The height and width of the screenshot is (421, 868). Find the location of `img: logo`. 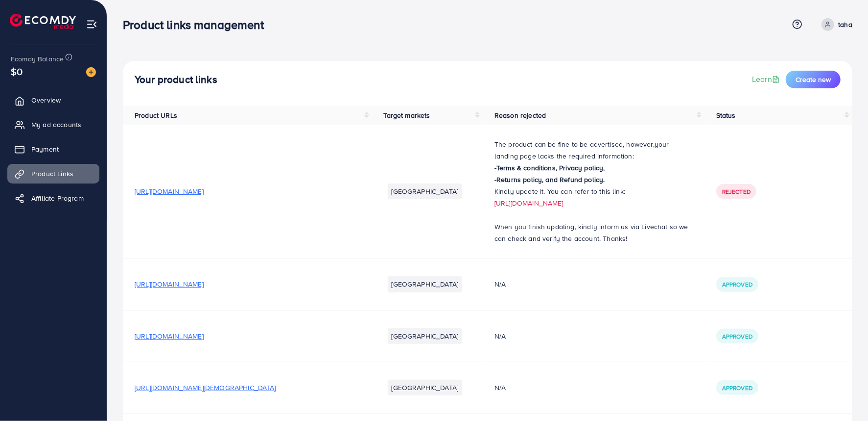

img: logo is located at coordinates (43, 21).